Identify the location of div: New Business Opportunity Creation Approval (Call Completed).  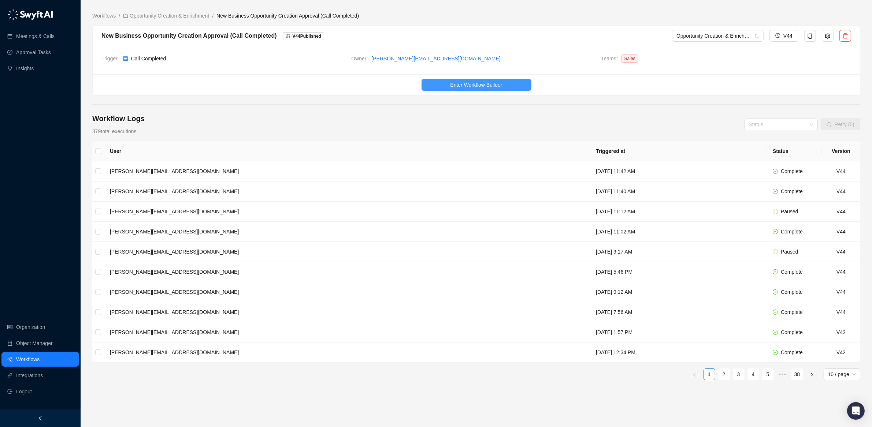
(189, 36).